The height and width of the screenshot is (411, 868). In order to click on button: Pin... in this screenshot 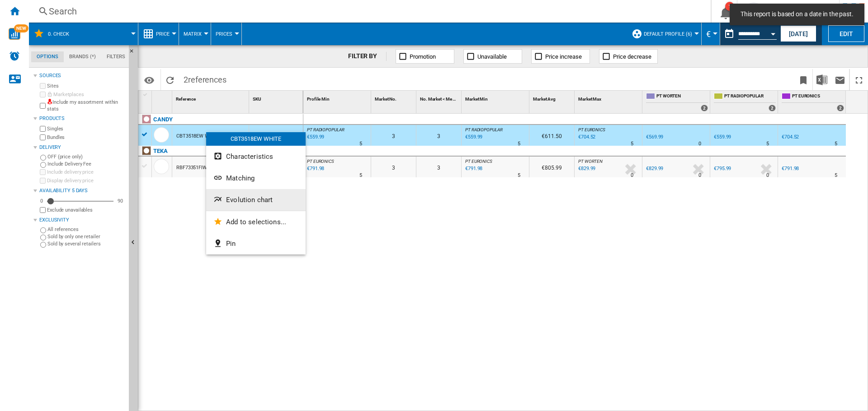, I will do `click(256, 244)`.